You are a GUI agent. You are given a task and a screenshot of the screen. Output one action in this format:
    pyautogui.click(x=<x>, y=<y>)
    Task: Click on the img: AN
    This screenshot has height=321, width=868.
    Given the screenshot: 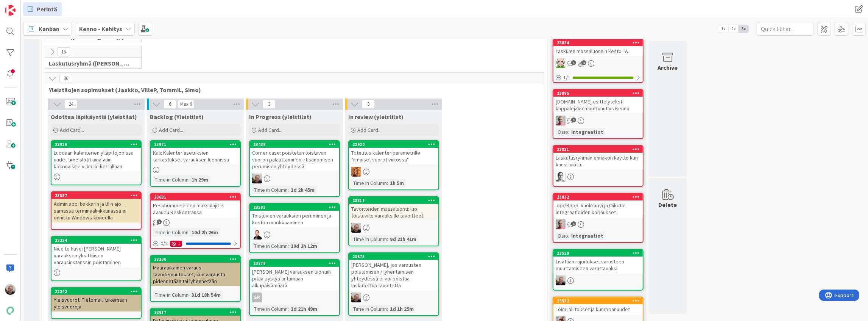 What is the action you would take?
    pyautogui.click(x=561, y=63)
    